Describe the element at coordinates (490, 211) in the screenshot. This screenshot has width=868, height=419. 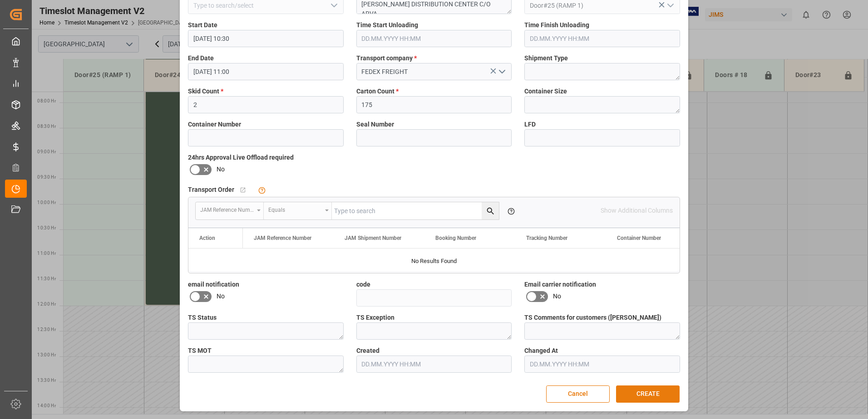
I see `button: search button` at that location.